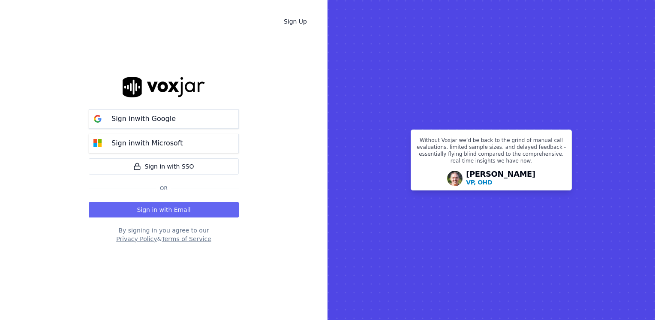  I want to click on span: Or, so click(164, 188).